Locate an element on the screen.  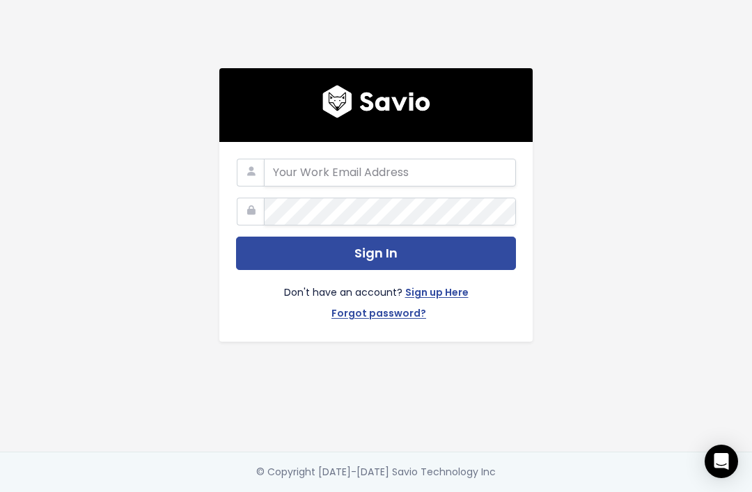
a: Forgot password? is located at coordinates (379, 315).